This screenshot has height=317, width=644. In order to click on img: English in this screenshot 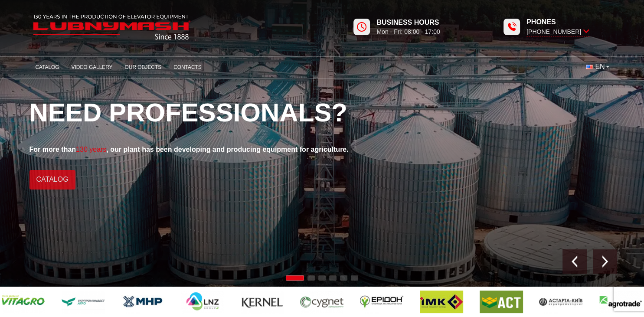, I will do `click(590, 67)`.